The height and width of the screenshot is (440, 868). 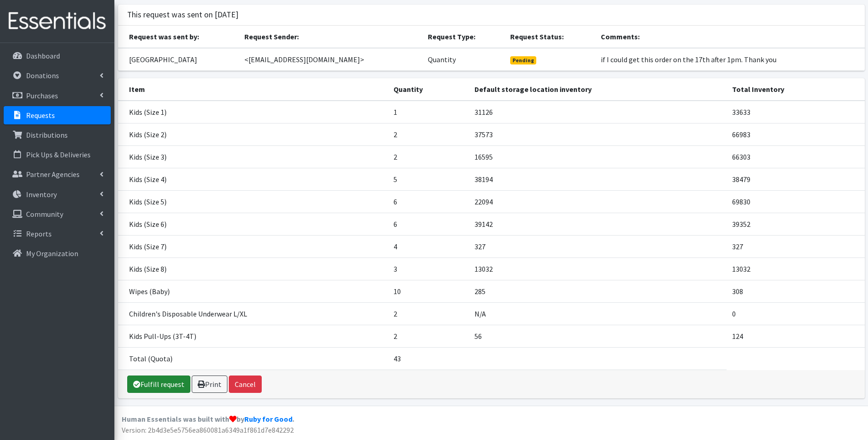 What do you see at coordinates (39, 234) in the screenshot?
I see `p: Reports` at bounding box center [39, 234].